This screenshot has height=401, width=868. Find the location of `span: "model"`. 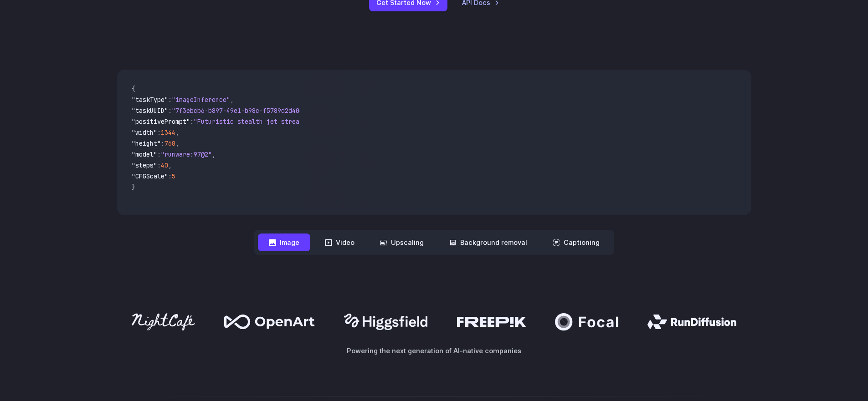

span: "model" is located at coordinates (145, 155).